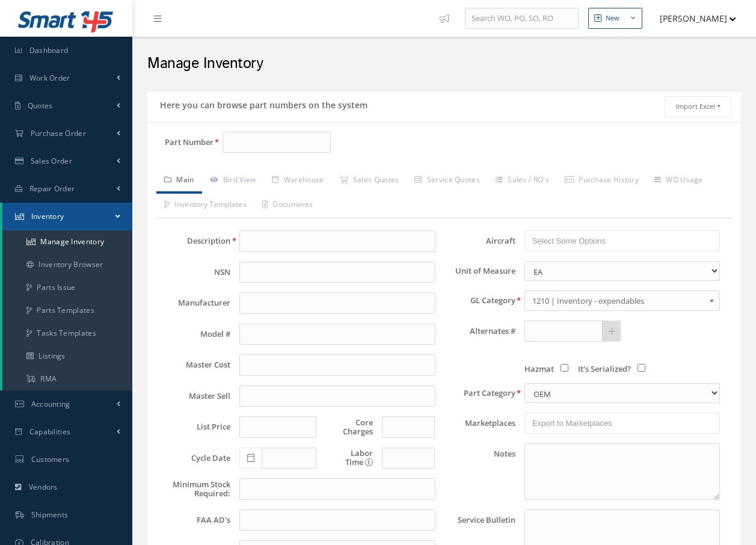 This screenshot has width=756, height=545. What do you see at coordinates (205, 205) in the screenshot?
I see `a: Inventory Templates` at bounding box center [205, 205].